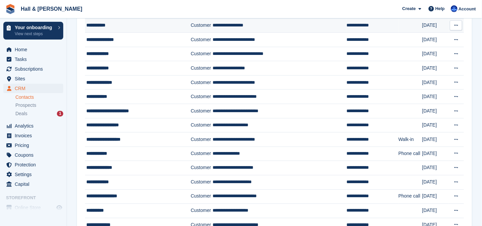 The width and height of the screenshot is (482, 226). Describe the element at coordinates (10, 9) in the screenshot. I see `img: stora-icon-8386f47178a22dfd0bd8f6a31ec36ba5ce8667c1dd55bd0f319d3a0aa187defe.svg` at that location.